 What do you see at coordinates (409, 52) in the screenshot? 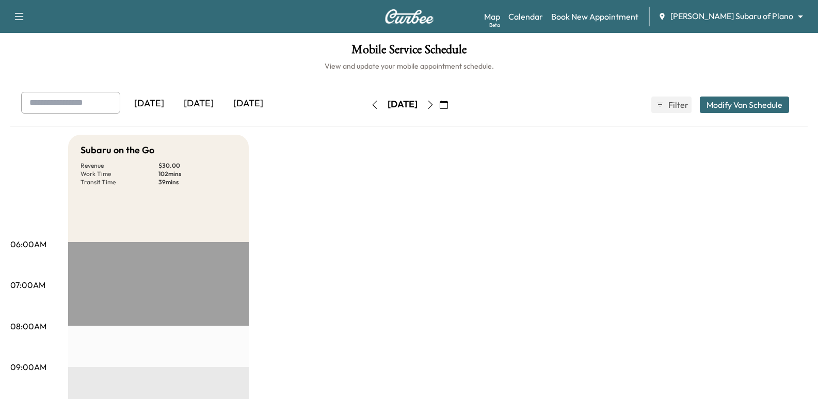
I see `h1: Mobile Service Schedule` at bounding box center [409, 52].